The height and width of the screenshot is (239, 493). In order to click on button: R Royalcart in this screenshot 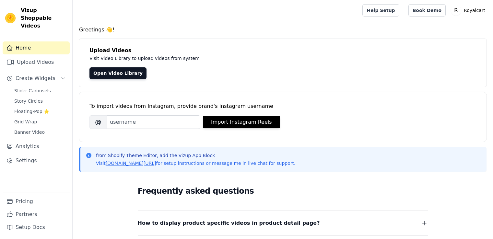, I will do `click(469, 10)`.